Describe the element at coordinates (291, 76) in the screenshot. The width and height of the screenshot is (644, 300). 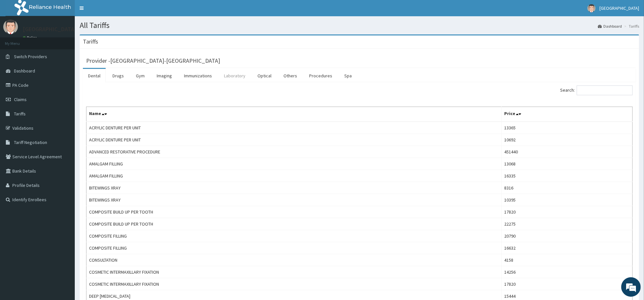
I see `a: Others` at that location.